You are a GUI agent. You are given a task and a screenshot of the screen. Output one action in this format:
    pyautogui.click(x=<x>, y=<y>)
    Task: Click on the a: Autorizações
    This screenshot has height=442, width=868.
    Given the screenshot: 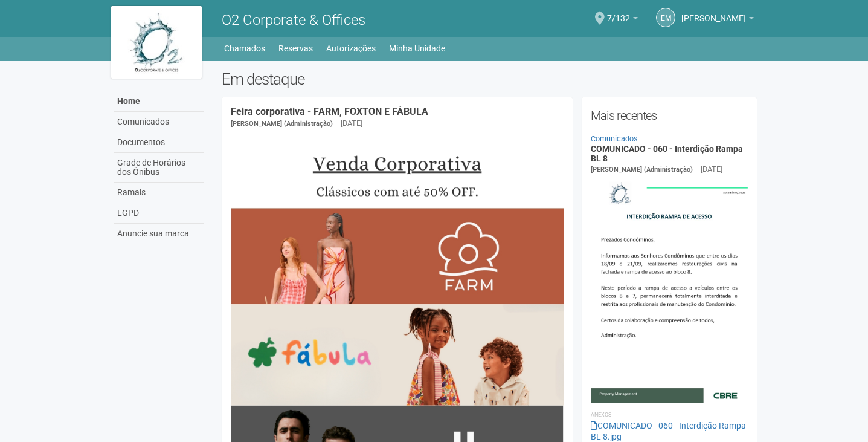 What is the action you would take?
    pyautogui.click(x=351, y=48)
    